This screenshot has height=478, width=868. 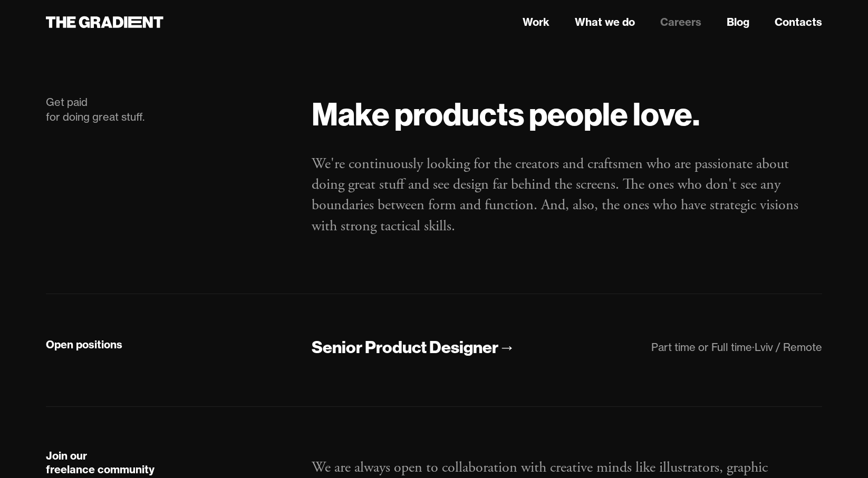 What do you see at coordinates (100, 462) in the screenshot?
I see `strong: Join our freelance community` at bounding box center [100, 462].